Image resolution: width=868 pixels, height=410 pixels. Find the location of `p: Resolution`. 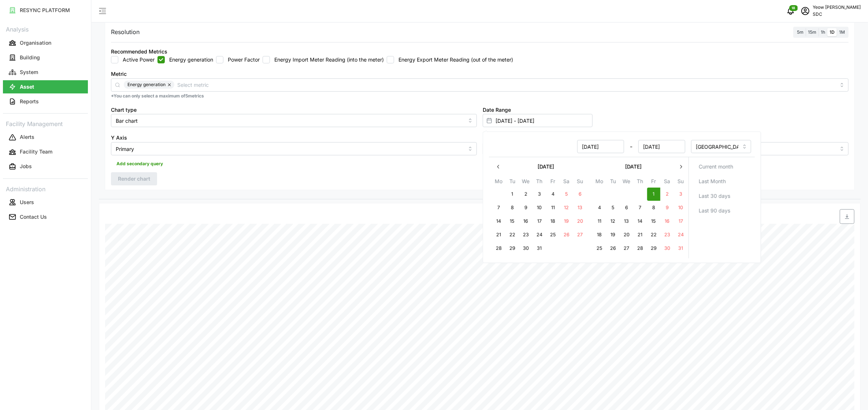

p: Resolution is located at coordinates (125, 32).